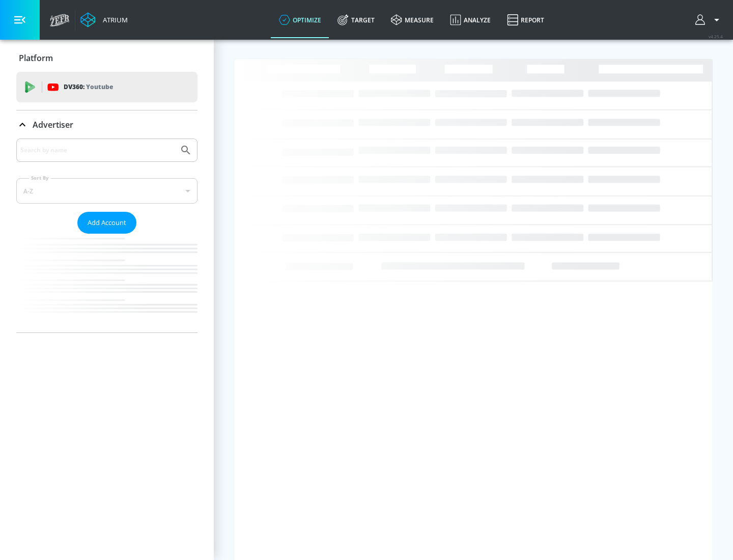  I want to click on p: Platform, so click(36, 58).